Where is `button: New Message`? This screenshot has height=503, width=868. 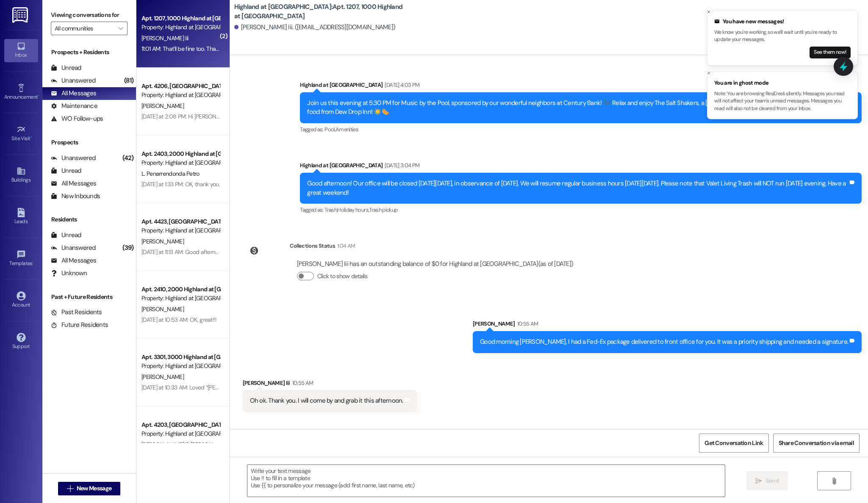 button: New Message is located at coordinates (89, 488).